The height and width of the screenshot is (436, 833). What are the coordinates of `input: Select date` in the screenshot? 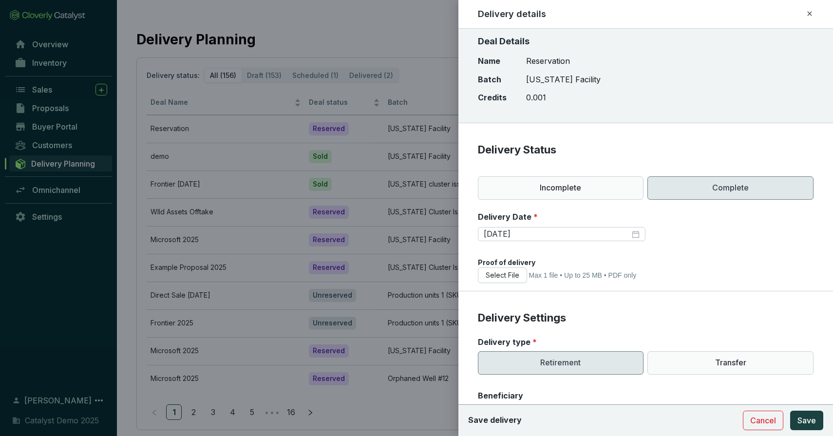 It's located at (557, 234).